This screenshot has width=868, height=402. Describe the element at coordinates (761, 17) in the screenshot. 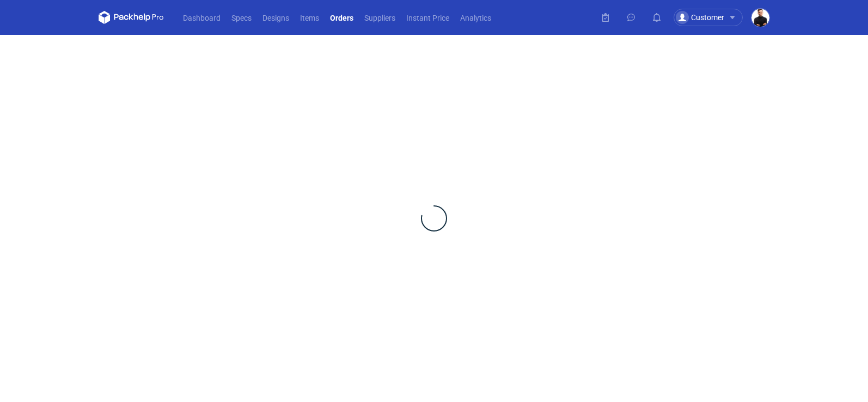

I see `button: Tomasz Kubiak` at that location.